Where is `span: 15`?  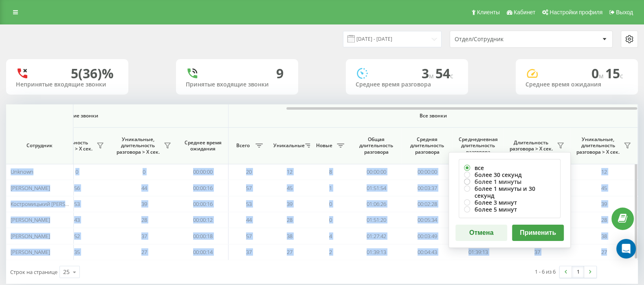
span: 15 is located at coordinates (614, 73).